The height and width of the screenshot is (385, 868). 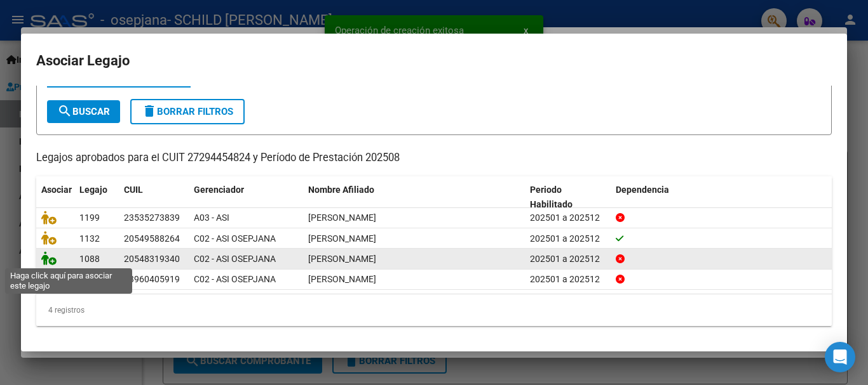 I want to click on span: Nombre Afiliado, so click(x=341, y=190).